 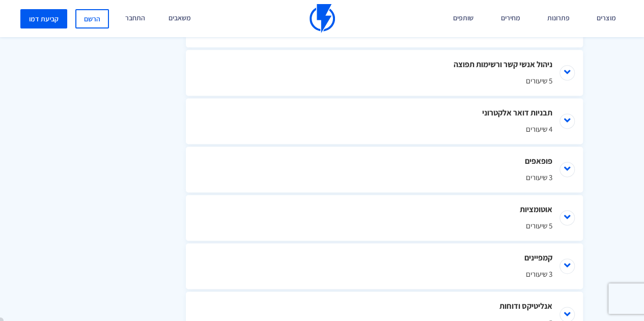 I want to click on li: קמפיינים, so click(x=385, y=266).